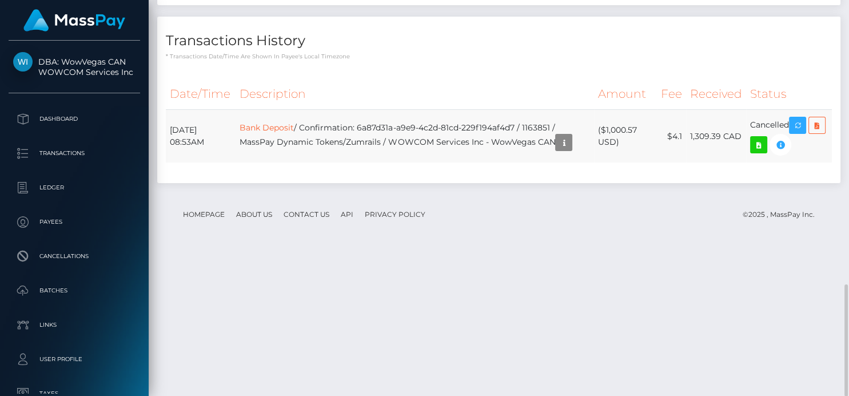  Describe the element at coordinates (74, 188) in the screenshot. I see `p: Ledger` at that location.